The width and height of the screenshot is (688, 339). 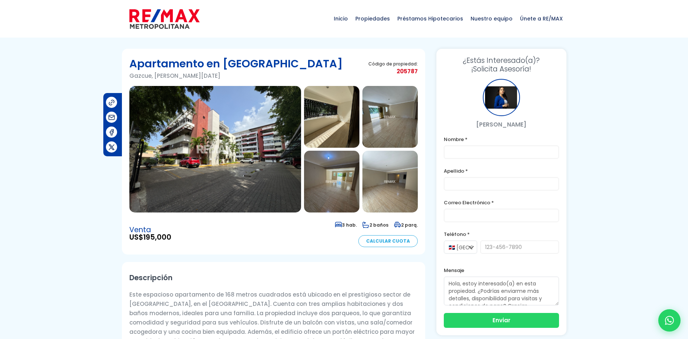 What do you see at coordinates (501, 139) in the screenshot?
I see `label: Nombre *` at bounding box center [501, 139].